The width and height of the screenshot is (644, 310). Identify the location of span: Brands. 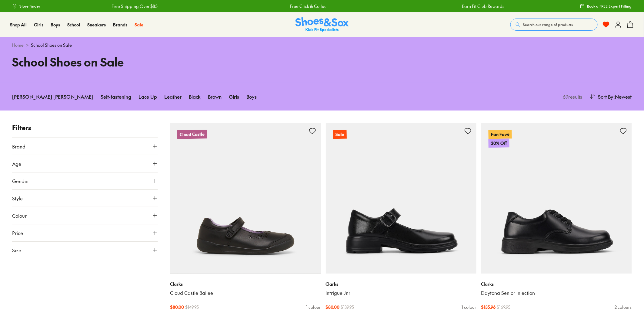
(120, 24).